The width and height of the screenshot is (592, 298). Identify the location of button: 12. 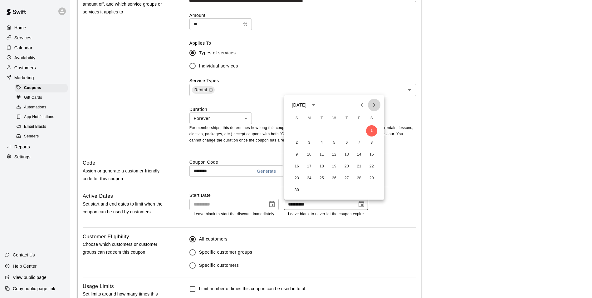
(334, 154).